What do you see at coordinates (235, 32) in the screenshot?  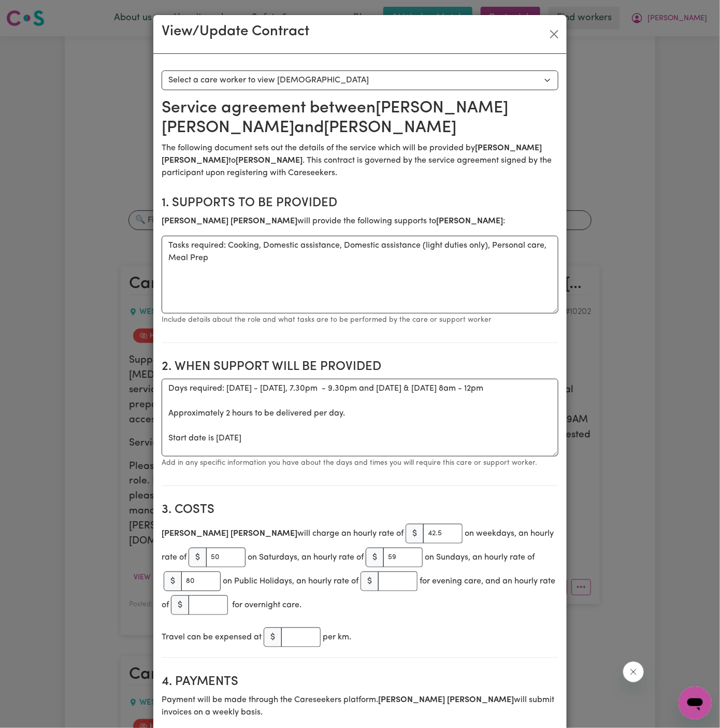 I see `h3: View/Update Contract` at bounding box center [235, 32].